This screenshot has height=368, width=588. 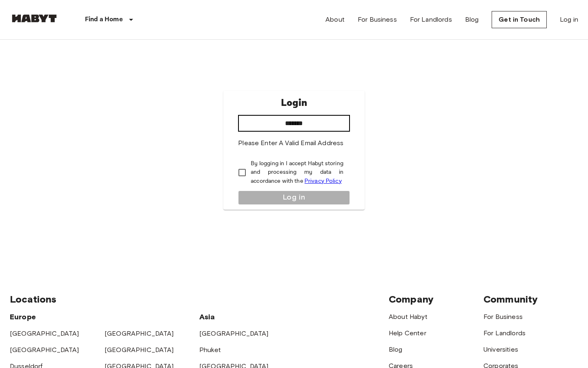 What do you see at coordinates (510, 299) in the screenshot?
I see `span: Community` at bounding box center [510, 299].